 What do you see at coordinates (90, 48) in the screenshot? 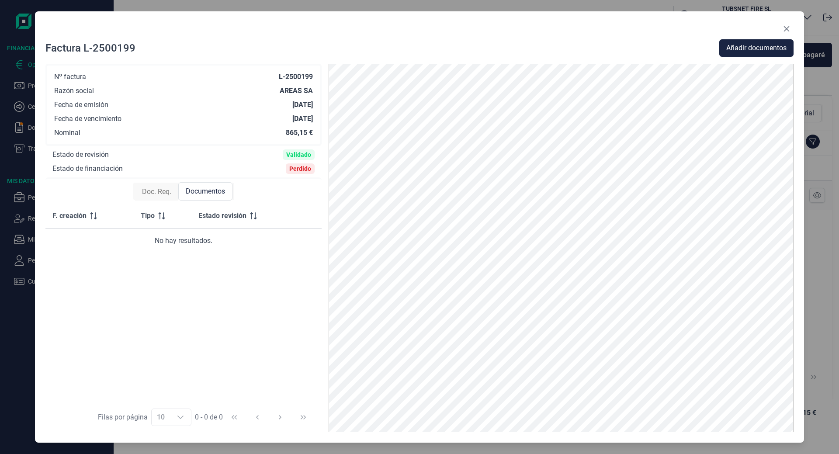
I see `div: Factura L-2500199` at bounding box center [90, 48].